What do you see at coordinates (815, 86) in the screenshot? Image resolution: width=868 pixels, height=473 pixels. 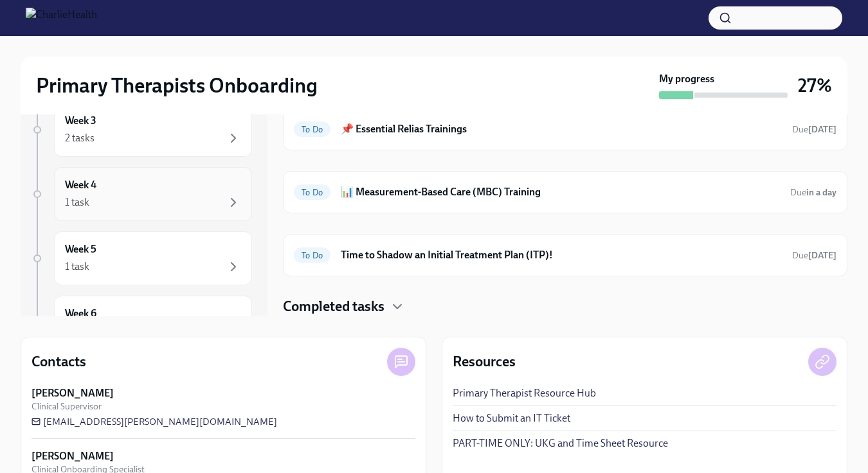 I see `h3: 27%` at bounding box center [815, 86].